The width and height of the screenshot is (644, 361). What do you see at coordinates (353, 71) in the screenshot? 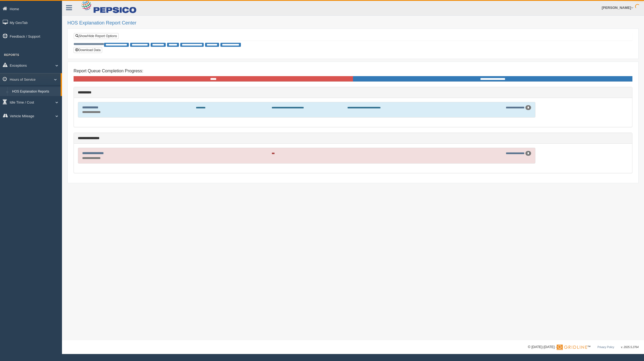
I see `h4: Report Queue Completion Progress:` at bounding box center [353, 71].